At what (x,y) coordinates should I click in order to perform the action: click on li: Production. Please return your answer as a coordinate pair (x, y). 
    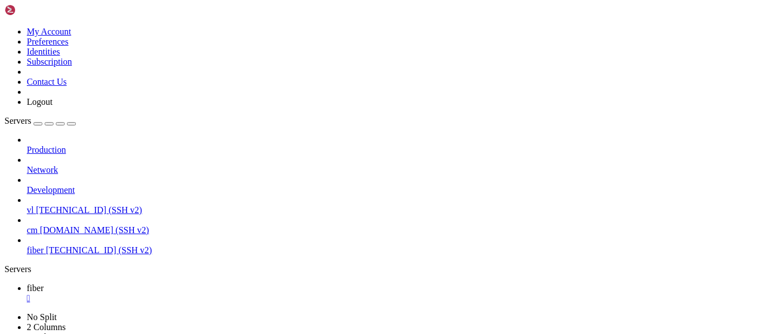
    Looking at the image, I should click on (392, 145).